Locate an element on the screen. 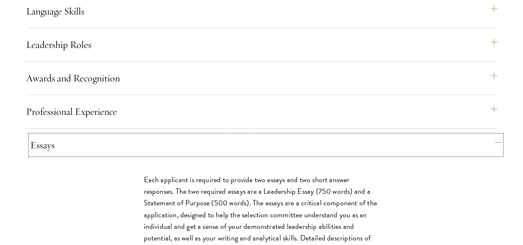 The image size is (523, 245). button: Leadership Roles is located at coordinates (262, 45).